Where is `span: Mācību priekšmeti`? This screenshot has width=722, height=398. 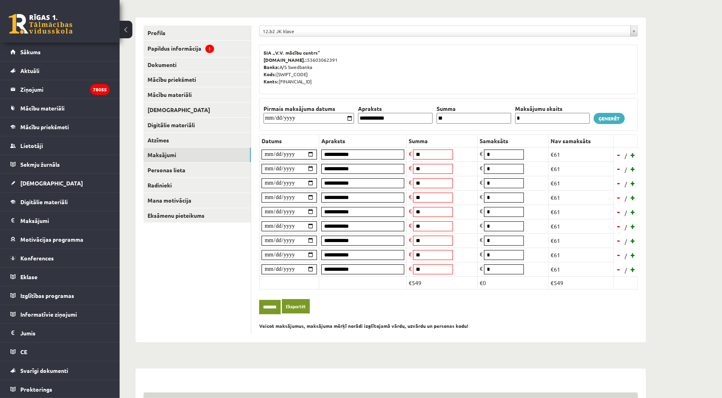 span: Mācību priekšmeti is located at coordinates (45, 127).